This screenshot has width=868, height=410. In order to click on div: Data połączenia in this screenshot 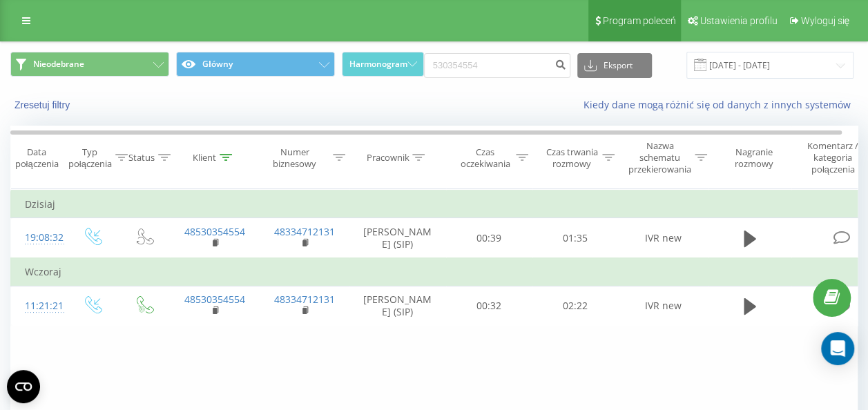, I will do `click(37, 158)`.